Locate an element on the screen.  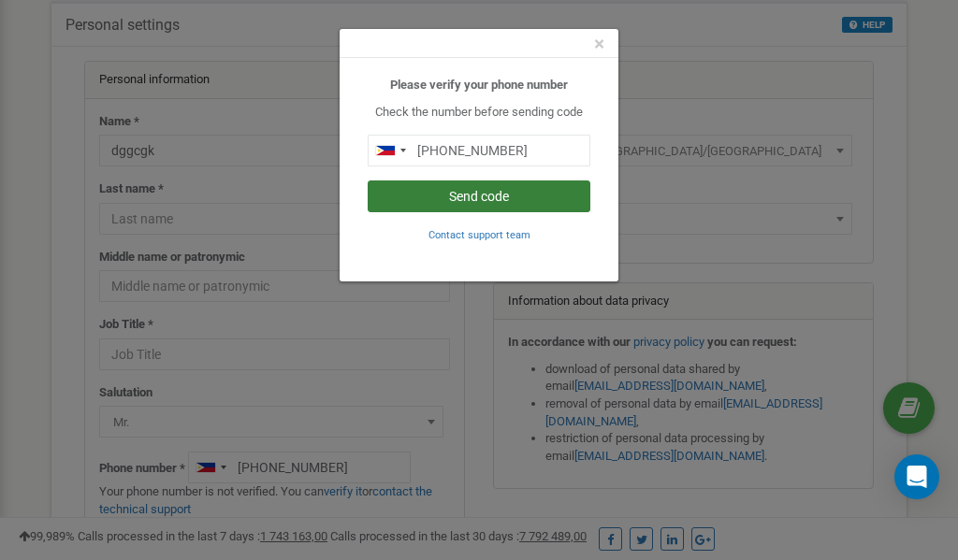
input: 0905 123 4567 is located at coordinates (479, 151).